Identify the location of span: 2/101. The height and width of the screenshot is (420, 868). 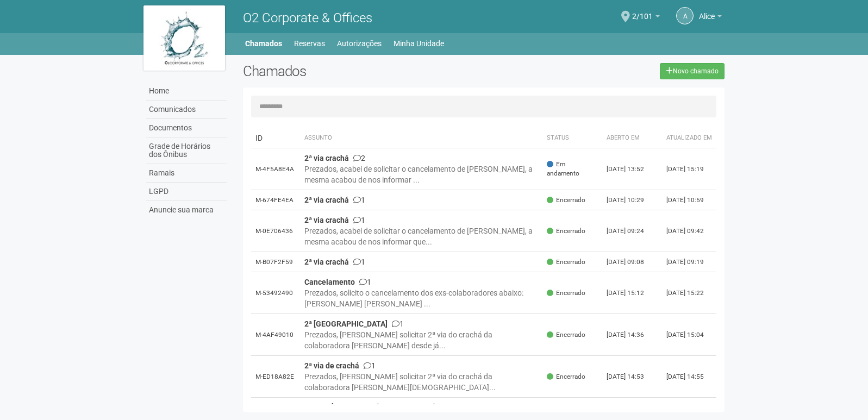
(642, 11).